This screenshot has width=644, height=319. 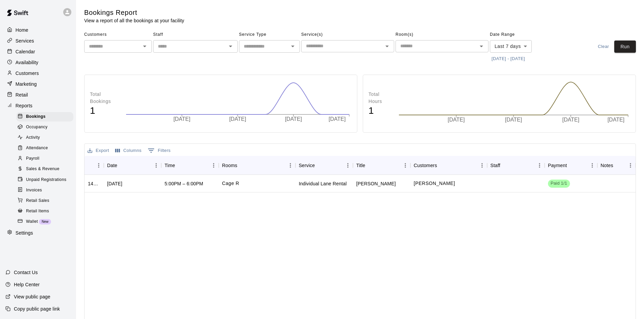 What do you see at coordinates (25, 52) in the screenshot?
I see `p: Calendar` at bounding box center [25, 52].